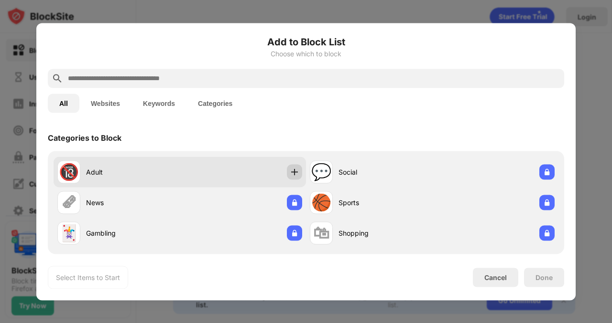 This screenshot has width=612, height=323. What do you see at coordinates (385, 203) in the screenshot?
I see `div: Sports` at bounding box center [385, 203].